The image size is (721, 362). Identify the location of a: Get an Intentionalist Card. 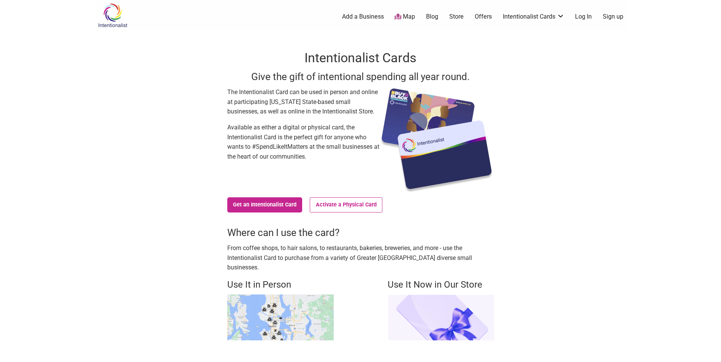
(265, 205).